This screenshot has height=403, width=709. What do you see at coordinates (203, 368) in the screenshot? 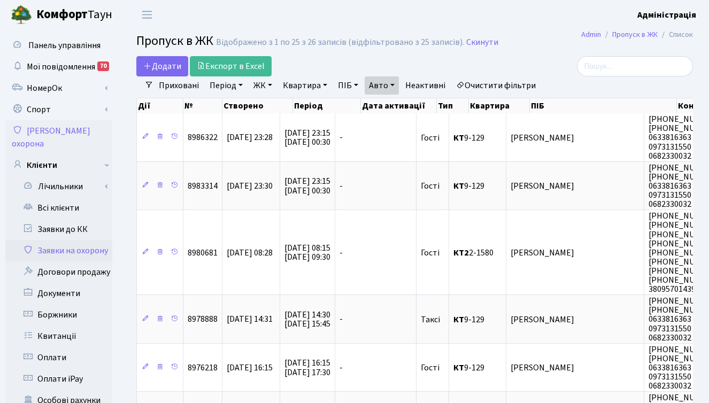
I see `span: 8976218` at bounding box center [203, 368].